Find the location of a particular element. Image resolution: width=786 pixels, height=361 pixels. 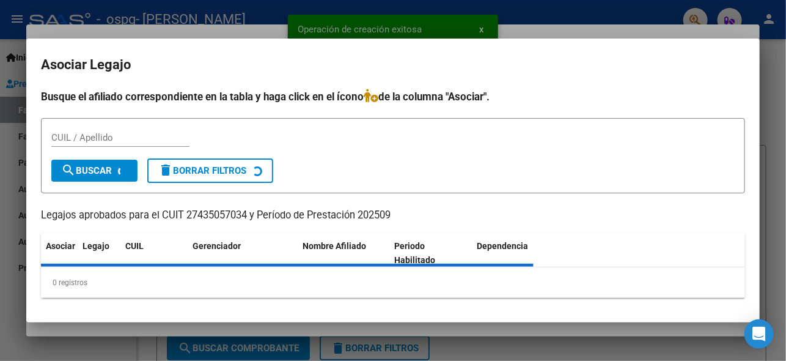

datatable-header-cell: Asociar is located at coordinates (59, 253).